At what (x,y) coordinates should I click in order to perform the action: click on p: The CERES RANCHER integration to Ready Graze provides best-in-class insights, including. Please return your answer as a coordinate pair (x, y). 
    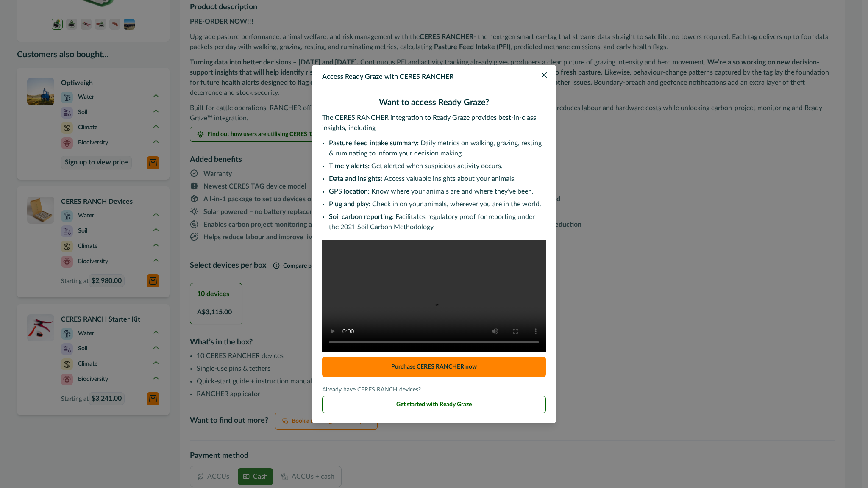
    Looking at the image, I should click on (434, 123).